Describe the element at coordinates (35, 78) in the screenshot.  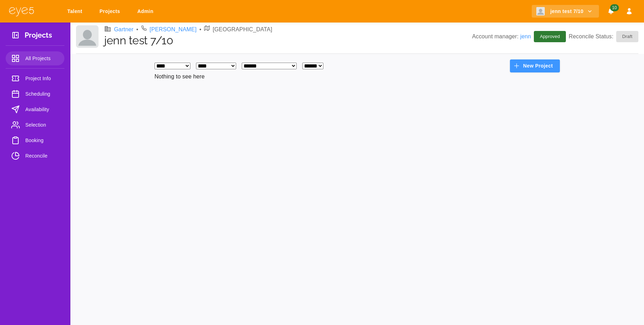
I see `a: Project Info` at that location.